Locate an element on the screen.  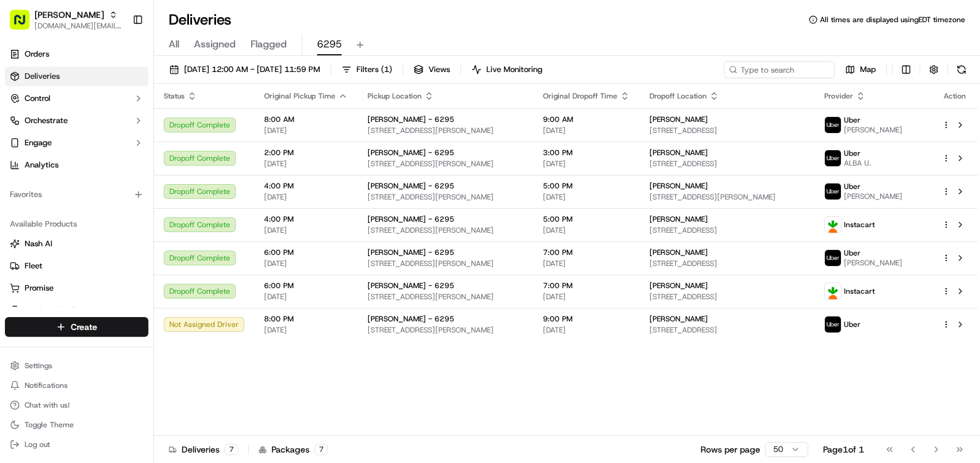
input: Type to search is located at coordinates (779, 70).